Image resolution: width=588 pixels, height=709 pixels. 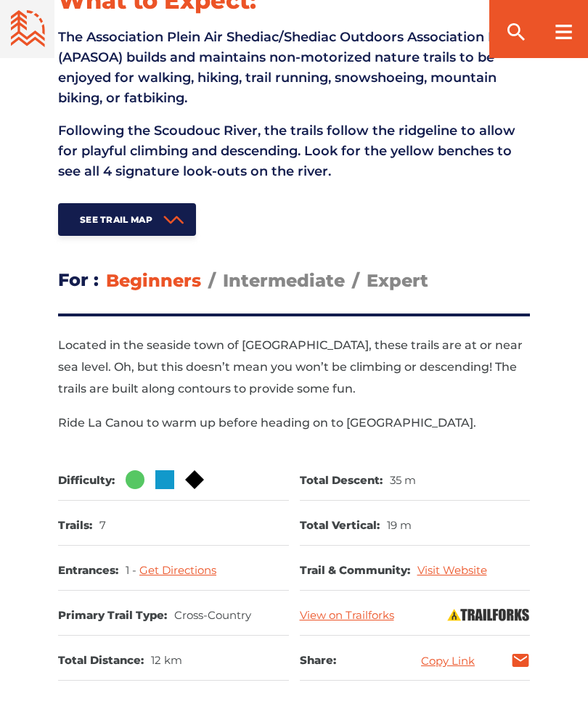 I want to click on h3: For, so click(x=78, y=280).